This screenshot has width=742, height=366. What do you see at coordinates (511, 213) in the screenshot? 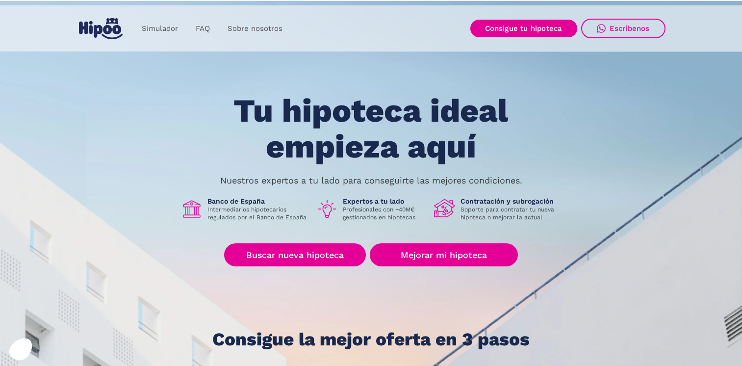
I see `p: Soporte para contratar tu nueva hipoteca o mejorar la actual` at bounding box center [511, 213].